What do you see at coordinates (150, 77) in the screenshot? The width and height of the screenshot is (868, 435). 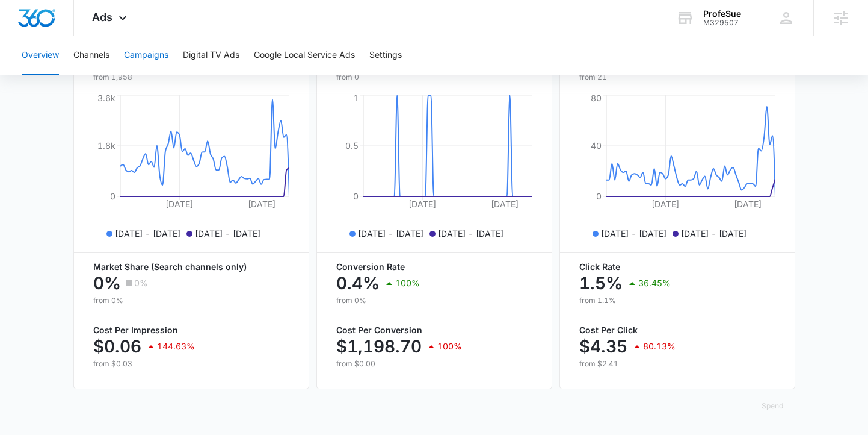 I see `p: from 1,958` at bounding box center [150, 77].